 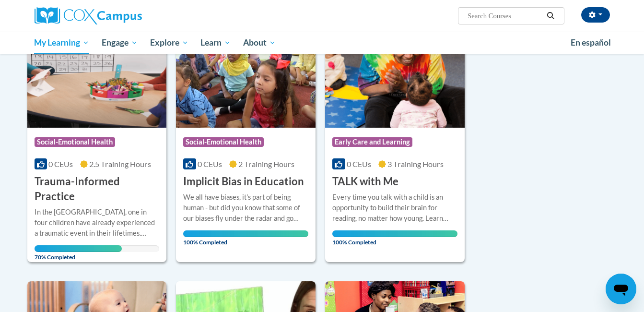 I want to click on span: 2.5 Training Hours, so click(x=120, y=164).